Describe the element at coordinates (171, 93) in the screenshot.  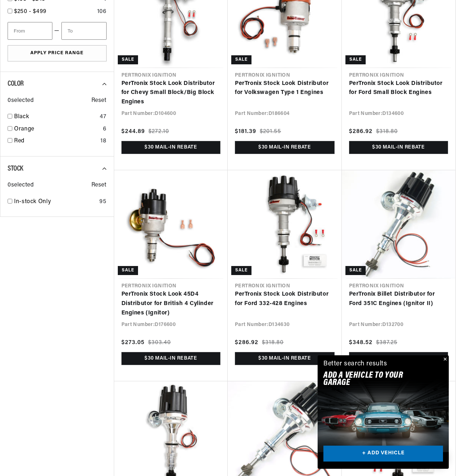
I see `a: PerTronix Stock Look Distributor for Chevy Small Block/Big Block Engines` at that location.